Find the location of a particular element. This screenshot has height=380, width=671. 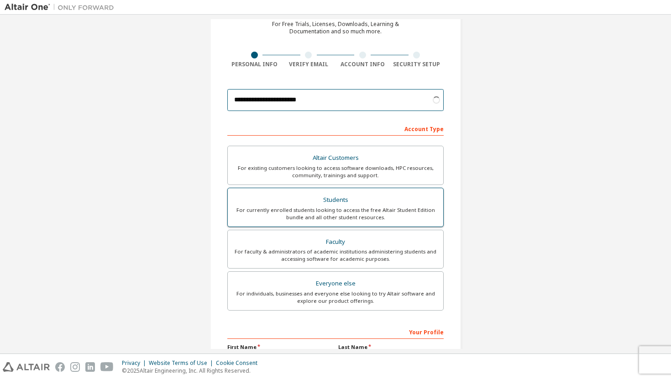

div: For Free Trials, Licenses, Downloads, Learning & Documentation and so much more. is located at coordinates (336, 28).